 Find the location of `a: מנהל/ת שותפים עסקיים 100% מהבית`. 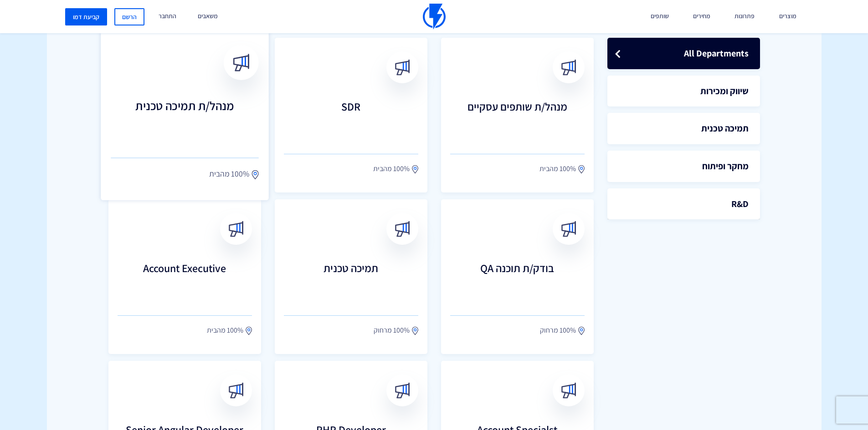

a: מנהל/ת שותפים עסקיים 100% מהבית is located at coordinates (517, 115).